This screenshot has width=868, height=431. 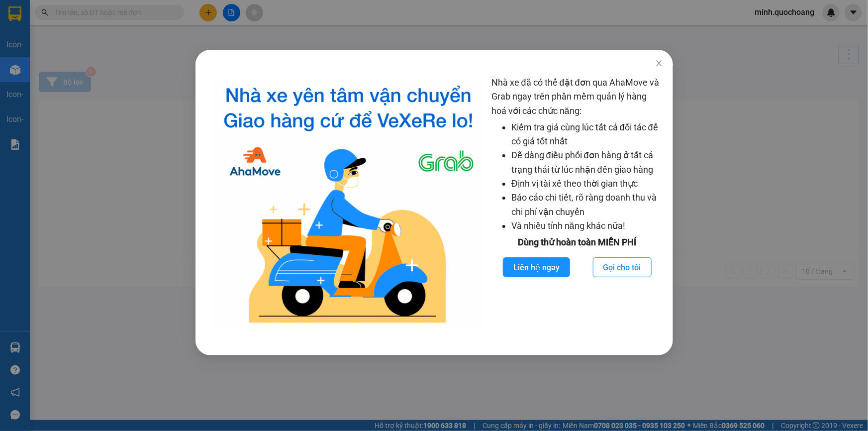 What do you see at coordinates (576, 203) in the screenshot?
I see `div: Nhà xe đã có thể đặt đơn qua AhaMove và Grab ngay trên phần mềm quản lý hàng hoá với các chức năng:` at bounding box center [576, 203].